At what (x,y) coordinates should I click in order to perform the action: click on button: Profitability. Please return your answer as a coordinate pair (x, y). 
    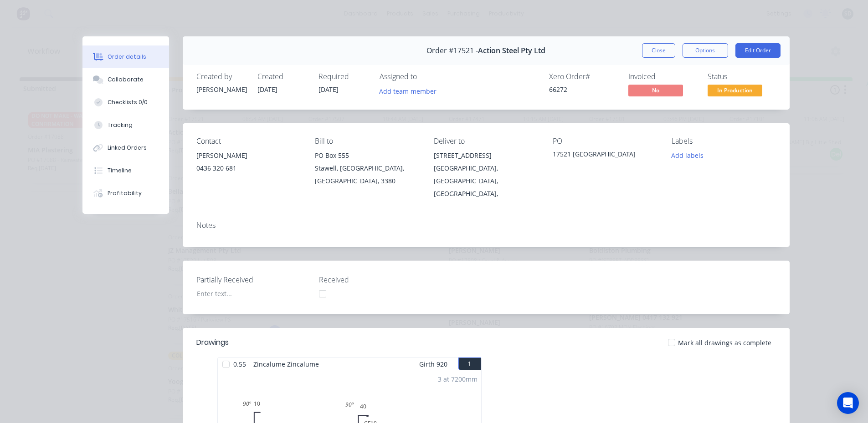
    Looking at the image, I should click on (126, 193).